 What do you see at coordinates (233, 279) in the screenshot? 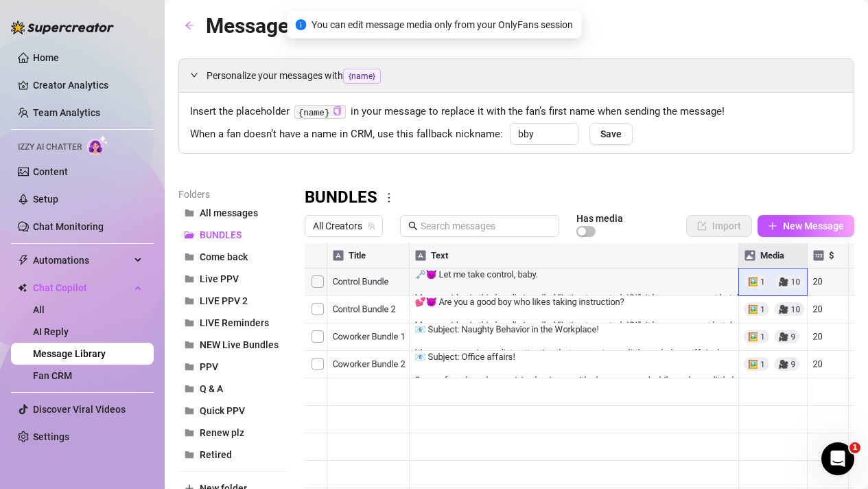
I see `button: Live PPV` at bounding box center [233, 279].